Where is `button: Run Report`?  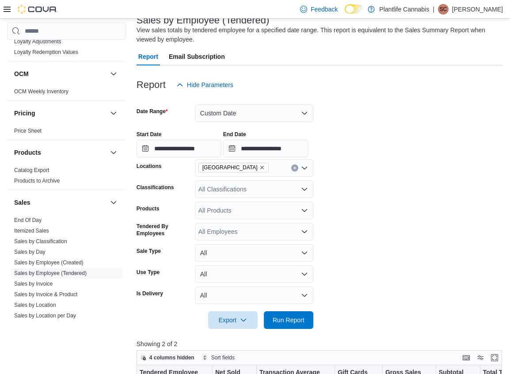
button: Run Report is located at coordinates (289, 320).